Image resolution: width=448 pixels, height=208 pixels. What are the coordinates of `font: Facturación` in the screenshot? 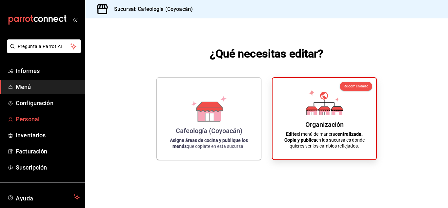 It's located at (31, 151).